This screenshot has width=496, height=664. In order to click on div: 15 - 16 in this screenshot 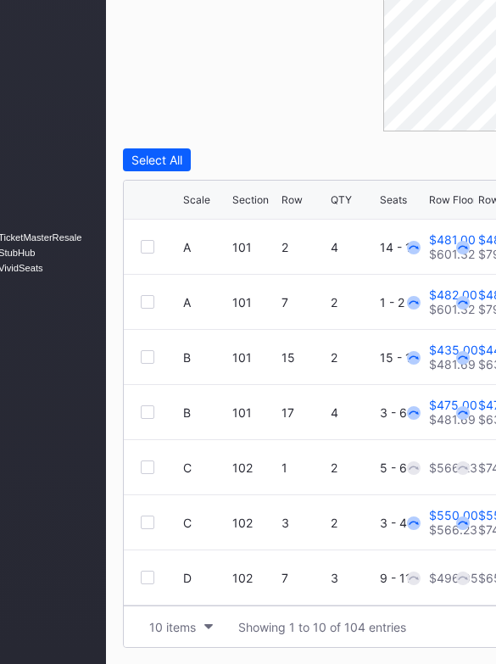, I will do `click(402, 357)`.